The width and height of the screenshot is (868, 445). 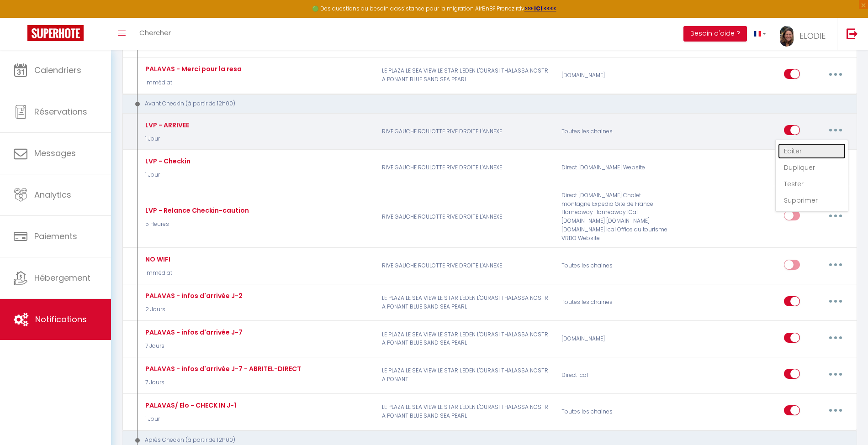 What do you see at coordinates (812, 36) in the screenshot?
I see `span: ELODIE` at bounding box center [812, 36].